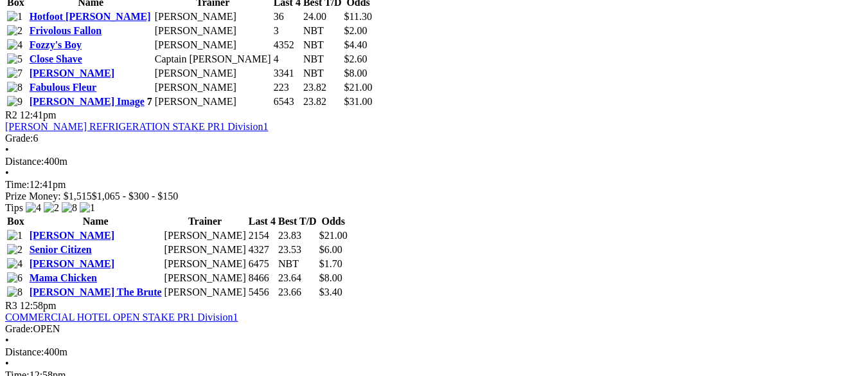 This screenshot has height=376, width=868. Describe the element at coordinates (15, 278) in the screenshot. I see `img: 6` at that location.